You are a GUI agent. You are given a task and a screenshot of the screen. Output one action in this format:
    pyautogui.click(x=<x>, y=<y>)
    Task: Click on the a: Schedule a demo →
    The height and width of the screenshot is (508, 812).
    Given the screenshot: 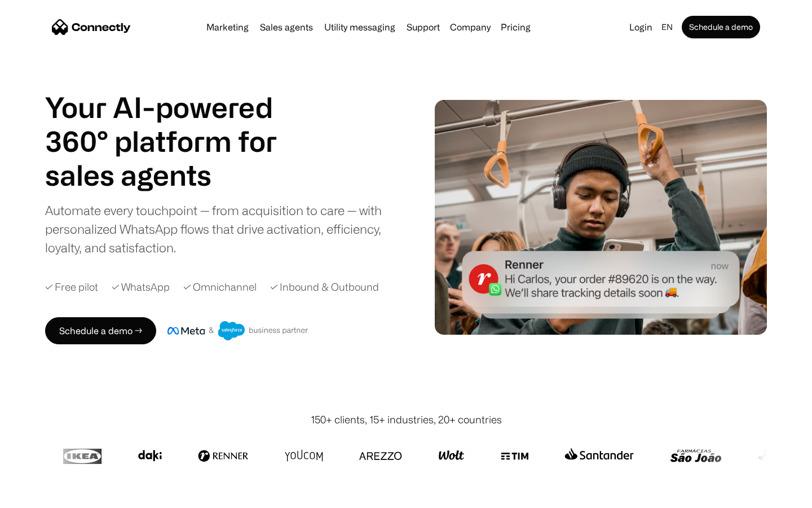 What is the action you would take?
    pyautogui.click(x=100, y=331)
    